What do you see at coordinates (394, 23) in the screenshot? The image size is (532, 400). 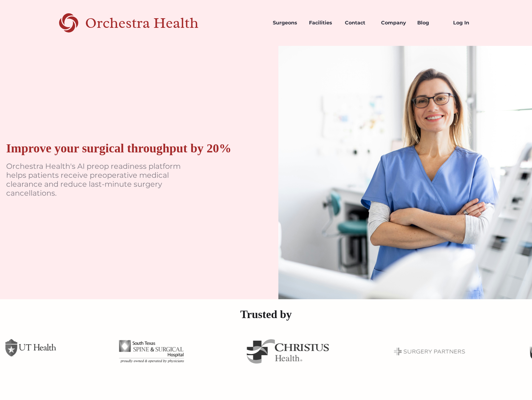 I see `a: Company` at bounding box center [394, 23].